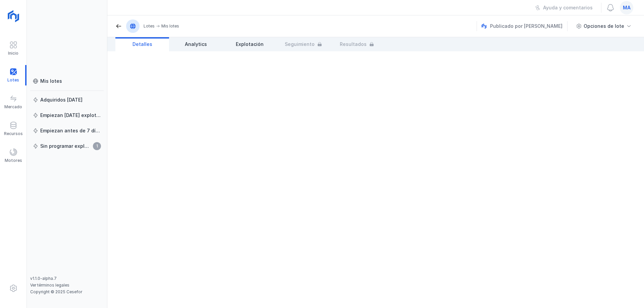  What do you see at coordinates (67, 291) in the screenshot?
I see `div: Copyright © 2025 Cesefor` at bounding box center [67, 291].